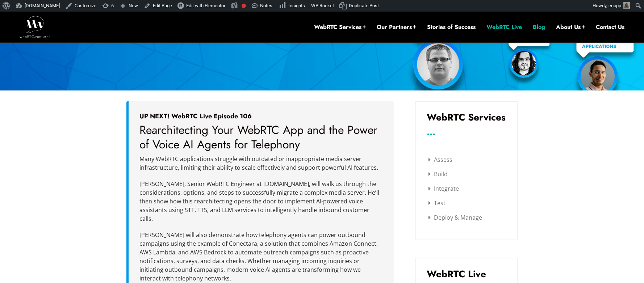 The image size is (644, 283). I want to click on span: jenopp, so click(615, 6).